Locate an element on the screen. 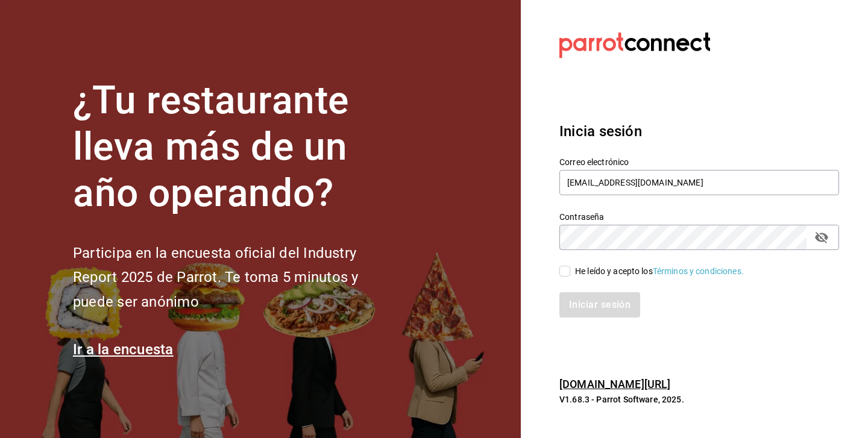  label: Correo electrónico is located at coordinates (700, 162).